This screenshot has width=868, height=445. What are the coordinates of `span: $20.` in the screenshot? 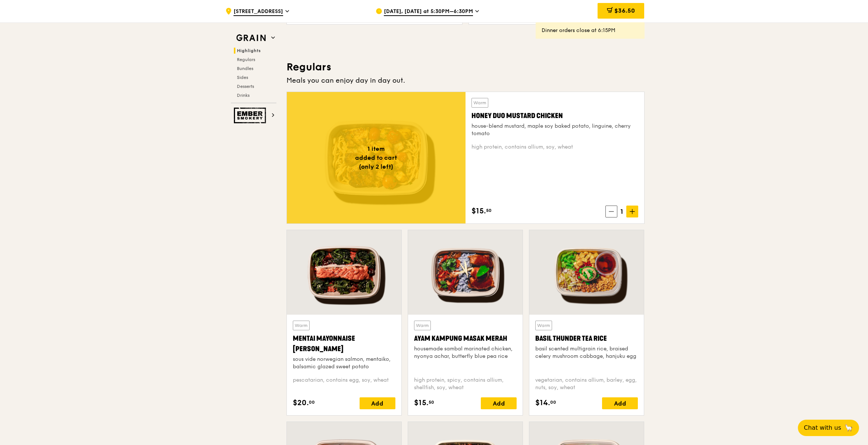 It's located at (301, 403).